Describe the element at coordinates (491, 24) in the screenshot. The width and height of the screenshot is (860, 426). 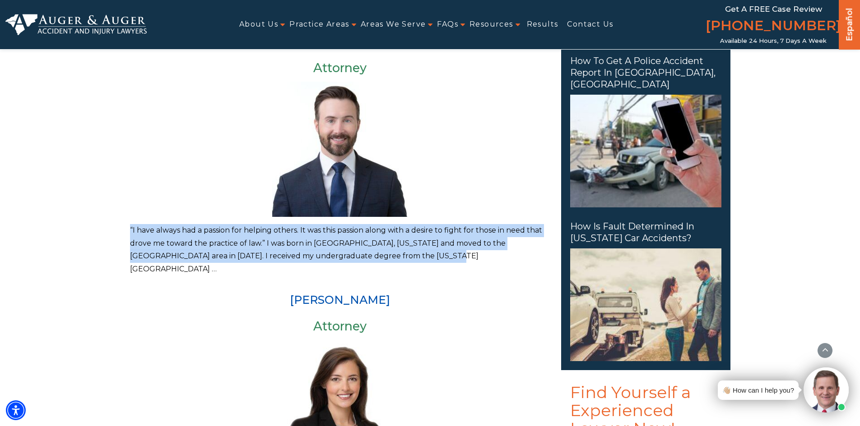
I see `a: Resources` at that location.